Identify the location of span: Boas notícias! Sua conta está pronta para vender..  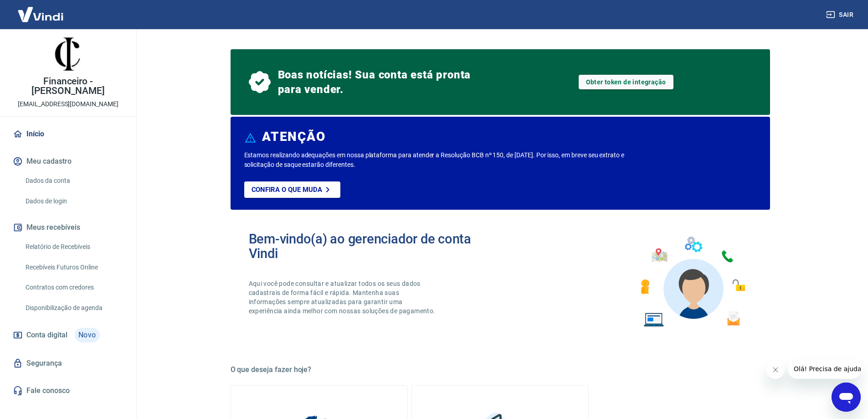
(377, 82).